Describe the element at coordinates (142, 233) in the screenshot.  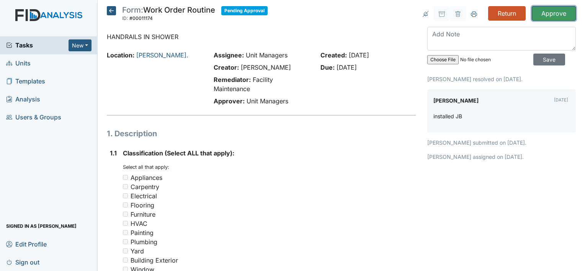
I see `div: Painting` at that location.